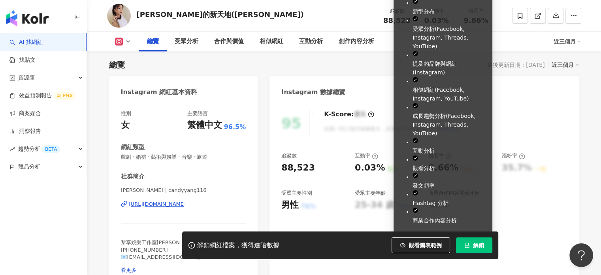  I want to click on span: 資源庫, so click(26, 77).